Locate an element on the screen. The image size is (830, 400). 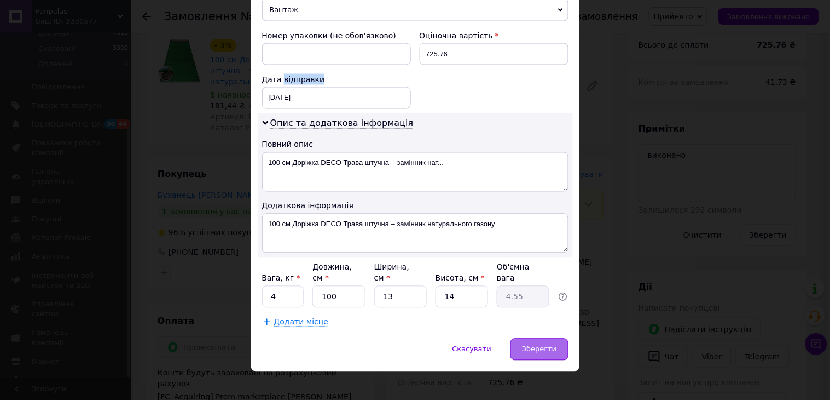
span: Додати місце is located at coordinates (302, 322).